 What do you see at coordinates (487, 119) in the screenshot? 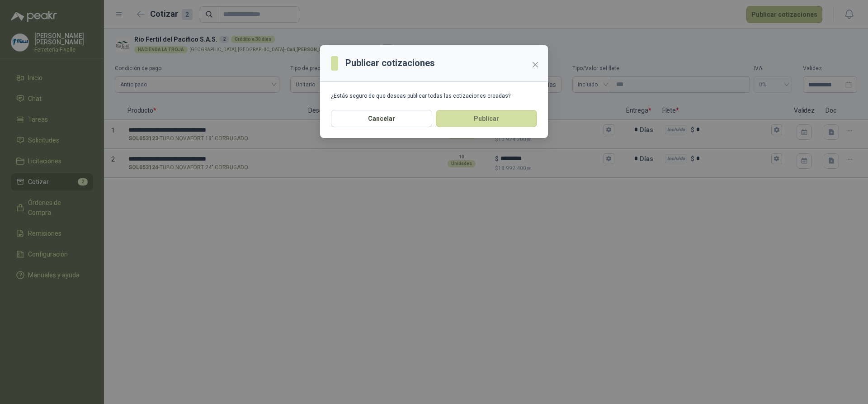
I see `button: Publicar` at bounding box center [487, 119].